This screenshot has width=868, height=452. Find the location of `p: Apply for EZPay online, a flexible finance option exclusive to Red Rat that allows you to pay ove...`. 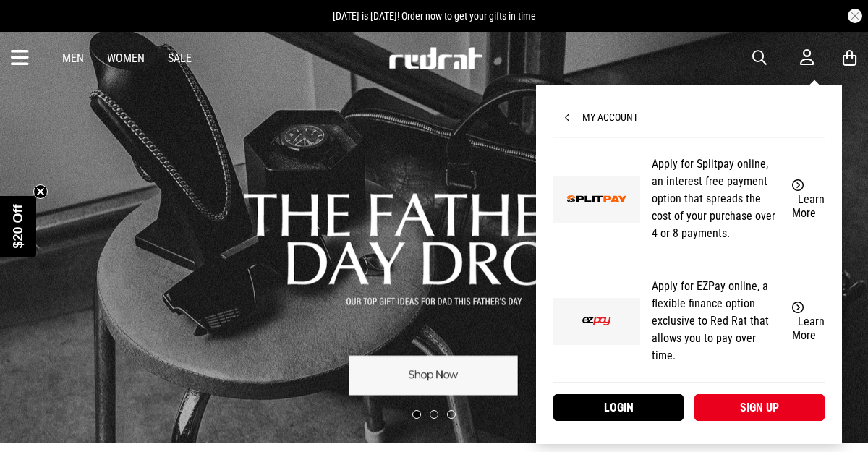

p: Apply for EZPay online, a flexible finance option exclusive to Red Rat that allows you to pay ove... is located at coordinates (716, 321).